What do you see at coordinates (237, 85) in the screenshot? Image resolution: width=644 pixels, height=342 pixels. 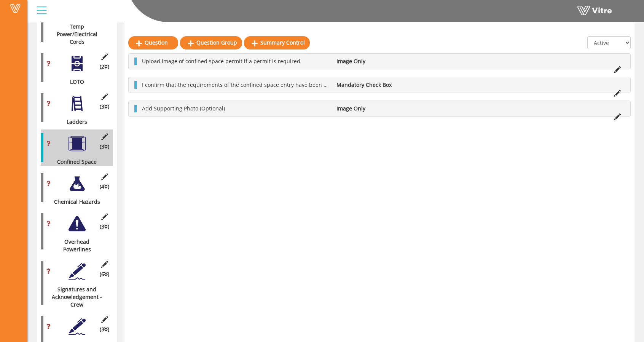 I see `span: I confirm that the requirements of the confined space entry have been met` at bounding box center [237, 85].